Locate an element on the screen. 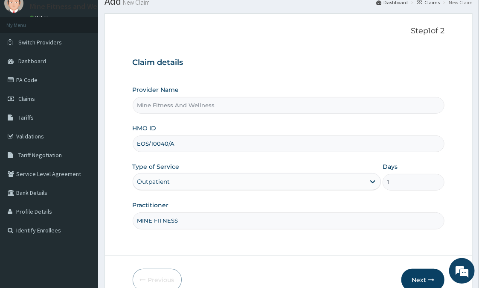 This screenshot has width=479, height=288. span: Claims is located at coordinates (26, 99).